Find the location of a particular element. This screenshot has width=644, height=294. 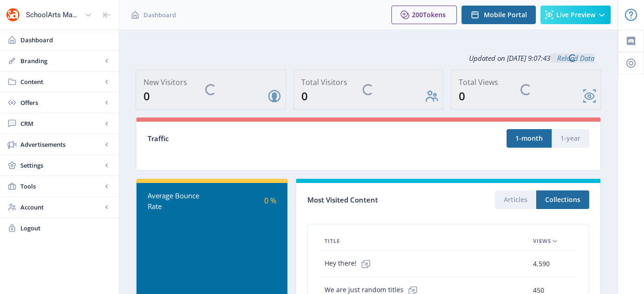

span: Title is located at coordinates (332, 241).